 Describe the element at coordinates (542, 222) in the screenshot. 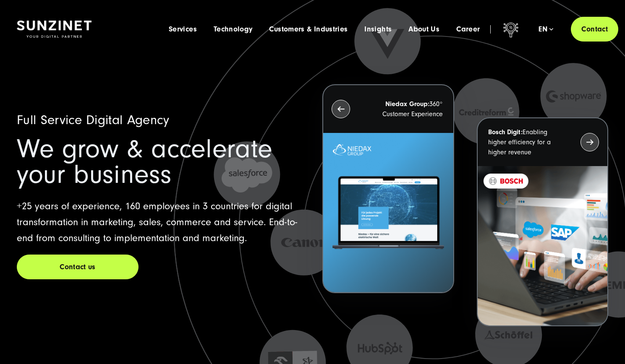

I see `button: Bosch Digit:Enabling higher efficiency for a higher revenue recent-project_BOSCH_2024-03` at that location.